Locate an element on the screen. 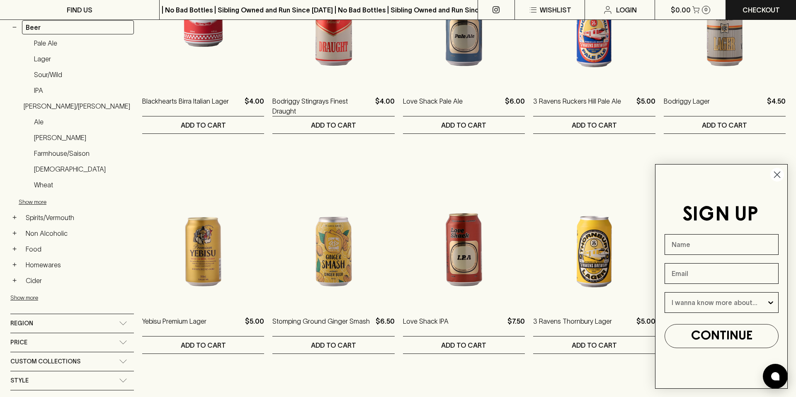  a: Non Alcoholic is located at coordinates (78, 234).